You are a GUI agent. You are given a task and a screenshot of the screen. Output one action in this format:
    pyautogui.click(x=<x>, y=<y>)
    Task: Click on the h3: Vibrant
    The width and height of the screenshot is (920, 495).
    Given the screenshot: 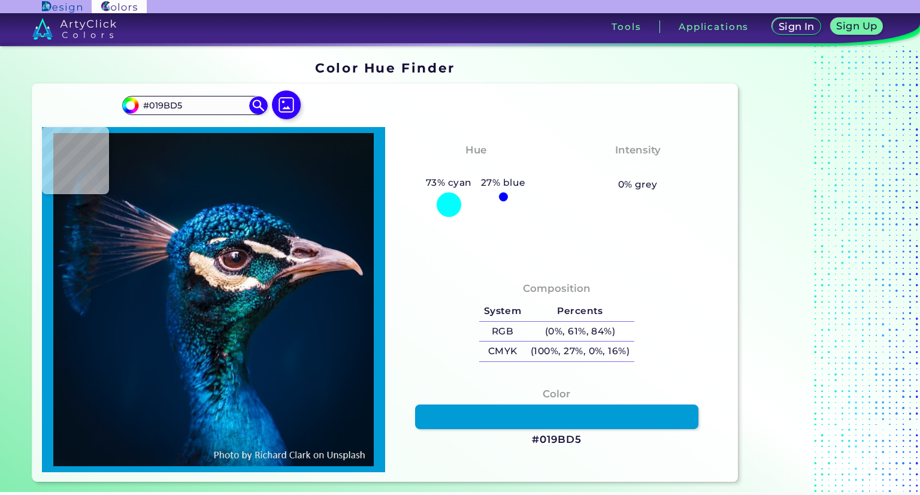 What is the action you would take?
    pyautogui.click(x=638, y=168)
    